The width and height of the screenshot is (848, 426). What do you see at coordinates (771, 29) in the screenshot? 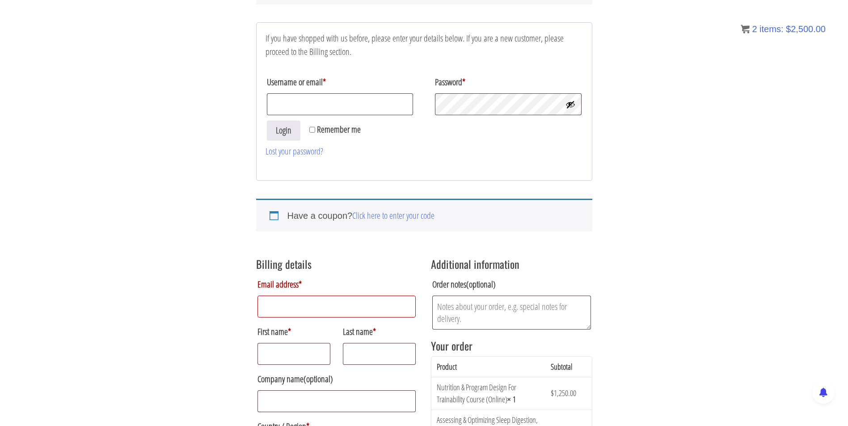
I see `span: items:` at bounding box center [771, 29].